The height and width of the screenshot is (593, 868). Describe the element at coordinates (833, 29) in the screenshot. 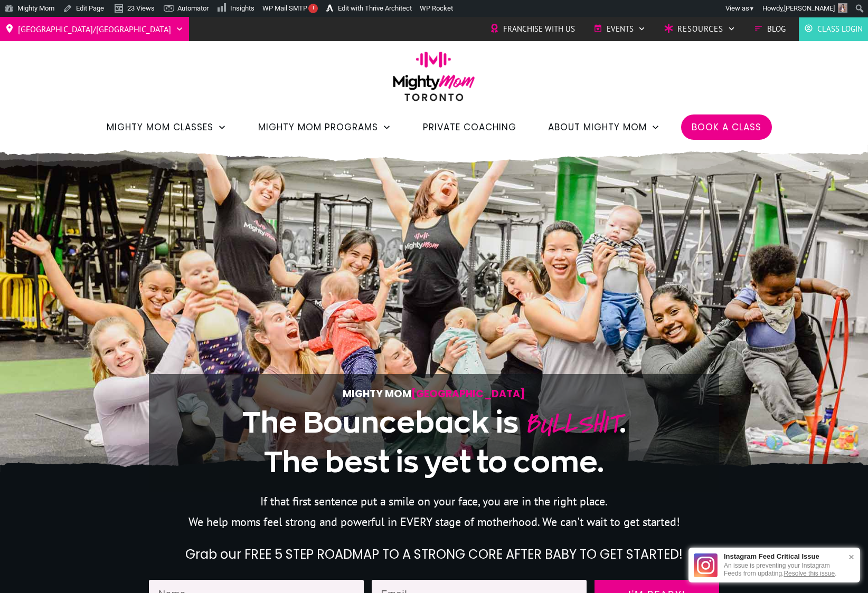

I see `a: Class Login` at that location.